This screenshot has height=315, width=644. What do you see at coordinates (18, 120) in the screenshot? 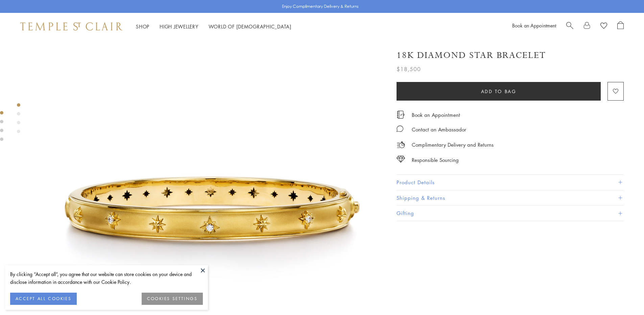
I see `div: Product gallery navigation` at bounding box center [18, 120].